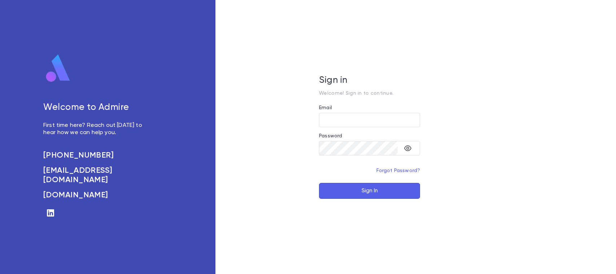 The image size is (616, 274). What do you see at coordinates (399, 170) in the screenshot?
I see `a: Forgot Password?` at bounding box center [399, 170].